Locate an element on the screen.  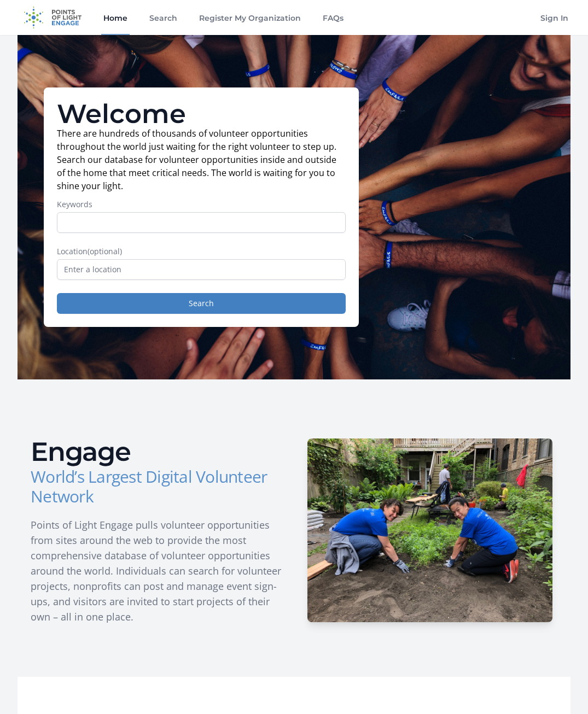
p: There are hundreds of thousands of volunteer opportunities throughout the world just waiting for ... is located at coordinates (201, 160).